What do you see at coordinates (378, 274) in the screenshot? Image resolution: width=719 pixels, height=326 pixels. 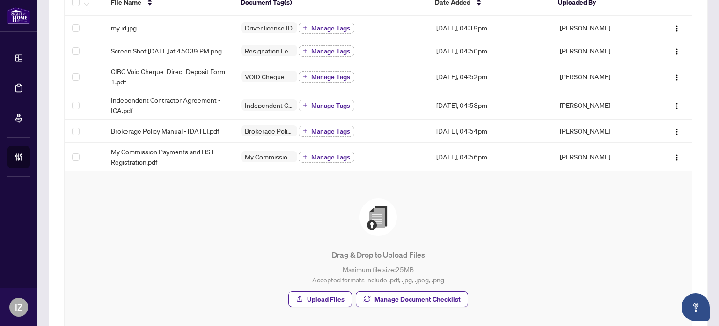 I see `p: Maximum file size: 25 MB Accepted formats include .pdf, .jpg, .jpeg, .png` at bounding box center [378, 274].